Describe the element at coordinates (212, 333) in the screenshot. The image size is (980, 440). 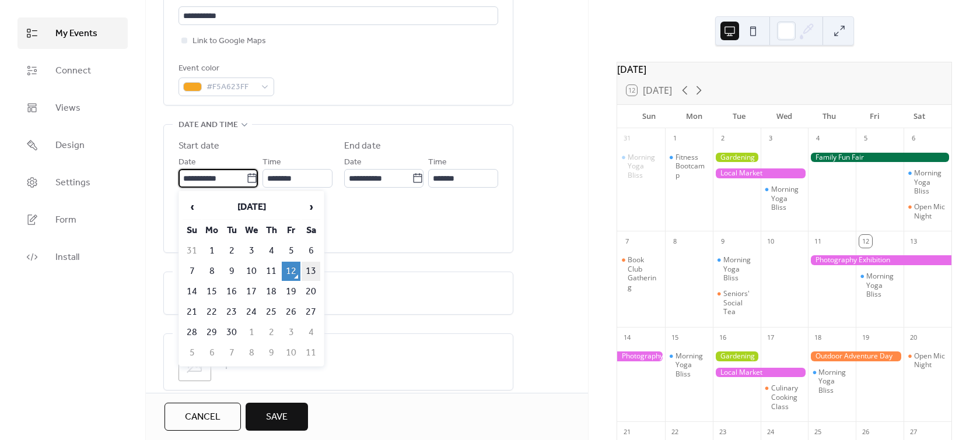
I see `td: 29` at that location.